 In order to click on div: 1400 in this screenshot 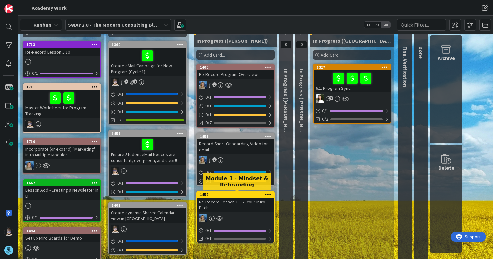, I will do `click(235, 67)`.